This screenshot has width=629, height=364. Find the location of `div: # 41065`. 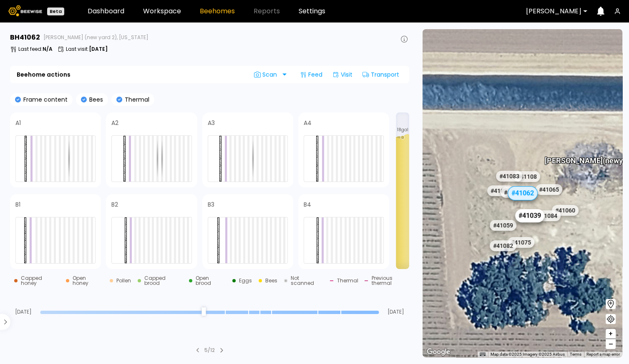

div: # 41065 is located at coordinates (549, 190).